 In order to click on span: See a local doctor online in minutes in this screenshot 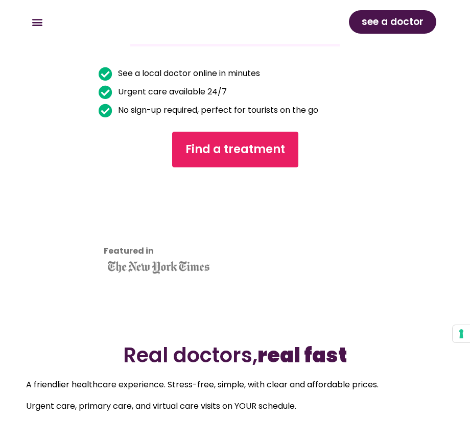, I will do `click(187, 74)`.